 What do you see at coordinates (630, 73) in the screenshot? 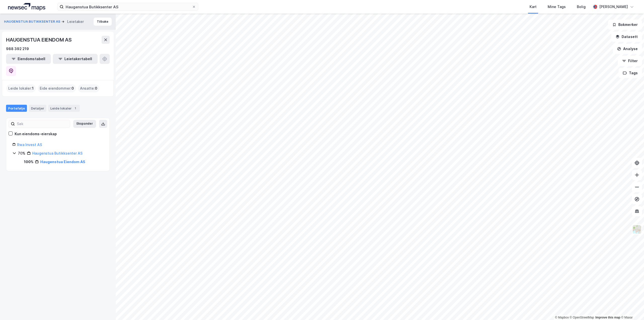
I see `button: Tags` at bounding box center [630, 73].